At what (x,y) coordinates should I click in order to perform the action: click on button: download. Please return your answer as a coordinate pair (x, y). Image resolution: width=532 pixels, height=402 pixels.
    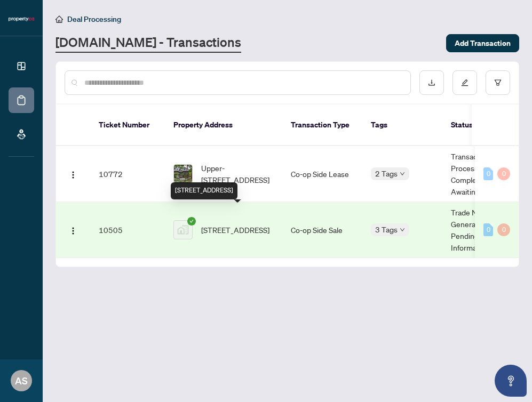
    Looking at the image, I should click on (432, 83).